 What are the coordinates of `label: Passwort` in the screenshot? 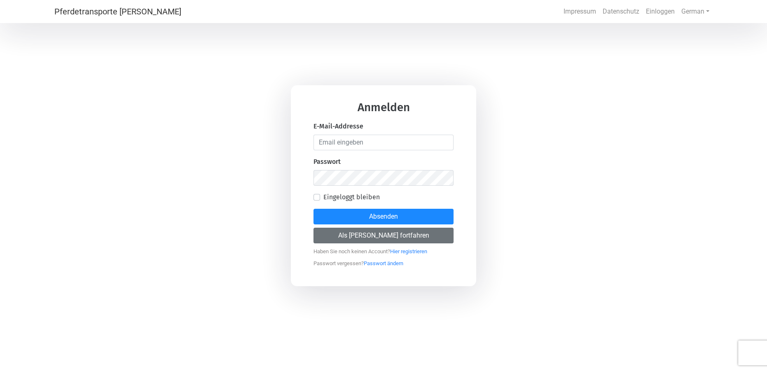 It's located at (327, 162).